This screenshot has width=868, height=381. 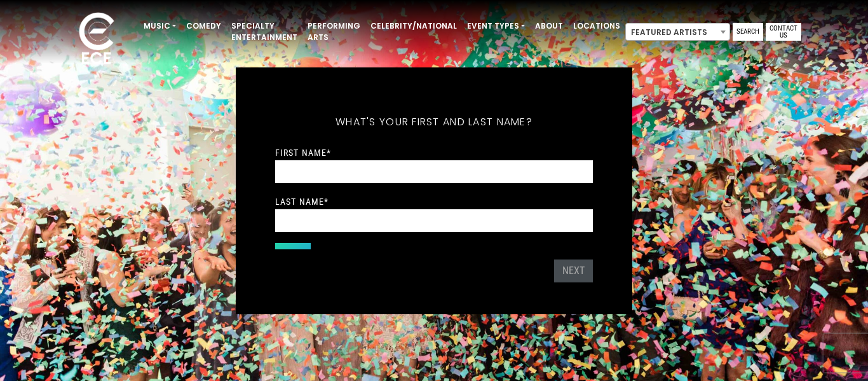 I want to click on h5: What's your first and last name?, so click(x=434, y=122).